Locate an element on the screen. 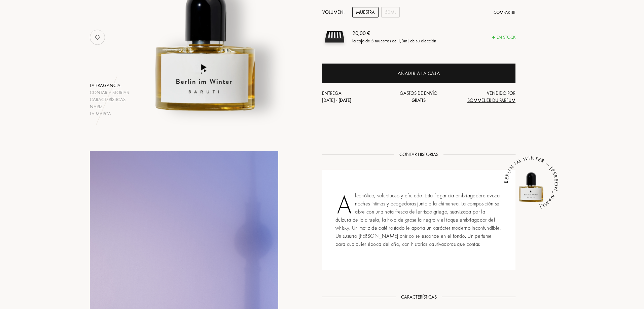 Image resolution: width=644 pixels, height=309 pixels. div: Volumen: is located at coordinates (335, 12).